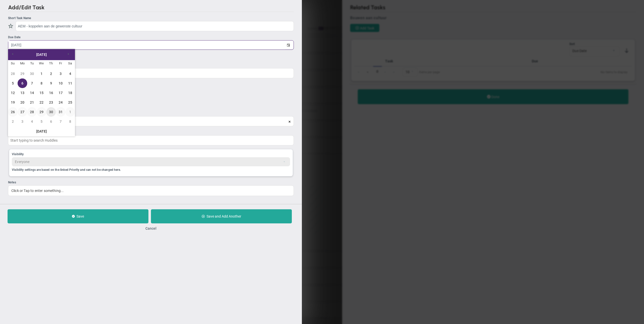 This screenshot has height=324, width=644. Describe the element at coordinates (61, 83) in the screenshot. I see `a: 10` at that location.